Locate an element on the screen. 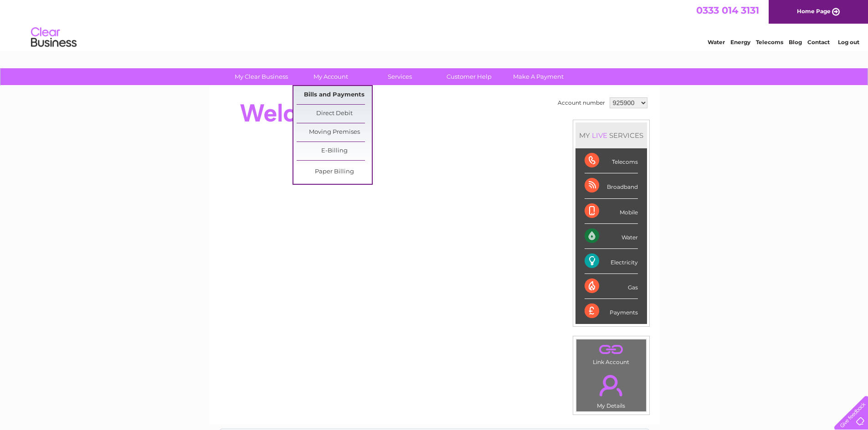 The image size is (868, 430). div: Payments is located at coordinates (611, 311).